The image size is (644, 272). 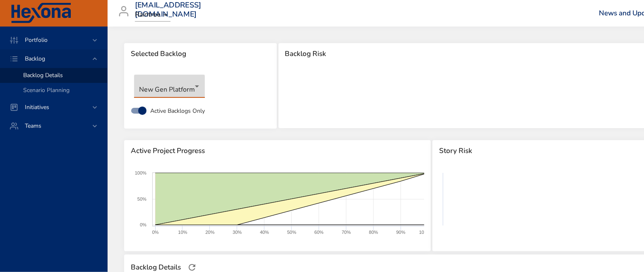 I want to click on text: 10%, so click(x=182, y=232).